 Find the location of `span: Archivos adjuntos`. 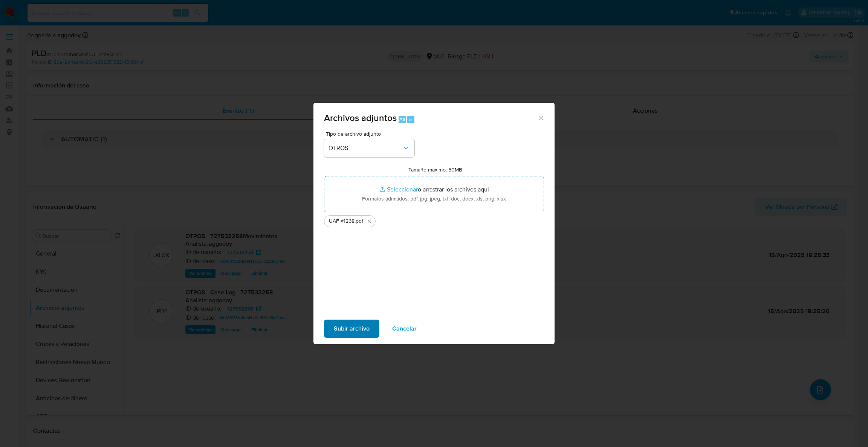

span: Archivos adjuntos is located at coordinates (360, 117).